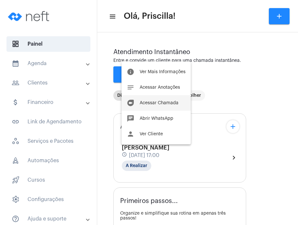 The width and height of the screenshot is (298, 225). I want to click on span: Ver Cliente, so click(151, 134).